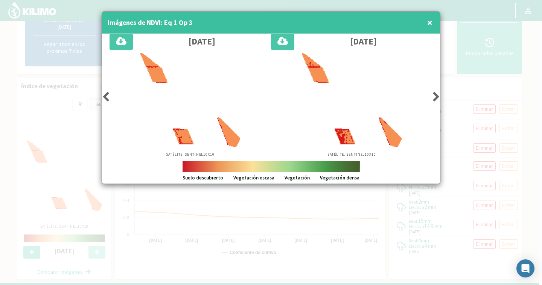 The height and width of the screenshot is (285, 542). I want to click on h4: Imágenes de NDVI: Eq 1 Op 3, so click(150, 23).